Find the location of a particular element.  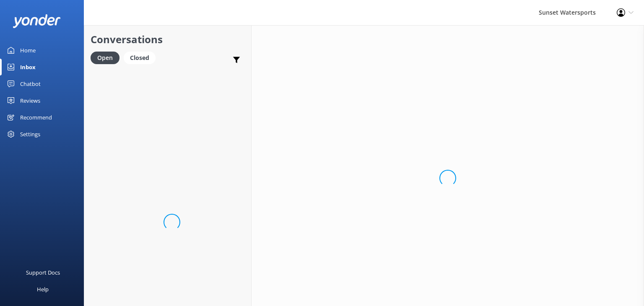

div: Chatbot is located at coordinates (30, 84).